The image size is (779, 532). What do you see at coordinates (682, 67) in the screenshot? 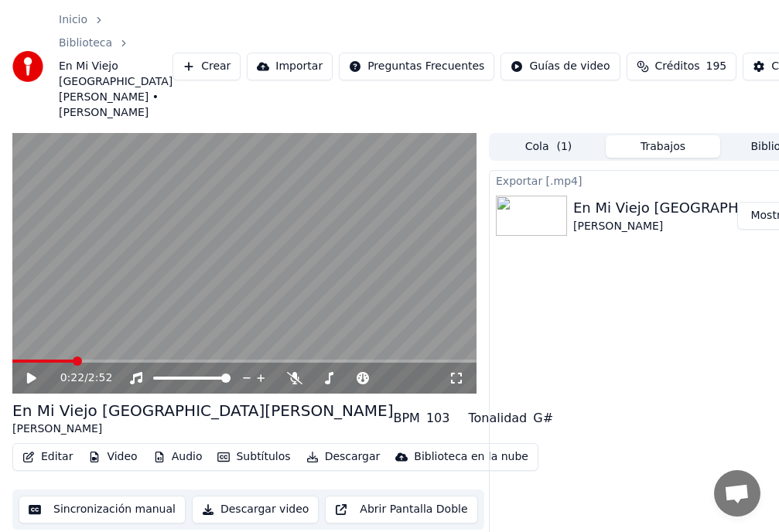
I see `button: Créditos195` at bounding box center [682, 67].